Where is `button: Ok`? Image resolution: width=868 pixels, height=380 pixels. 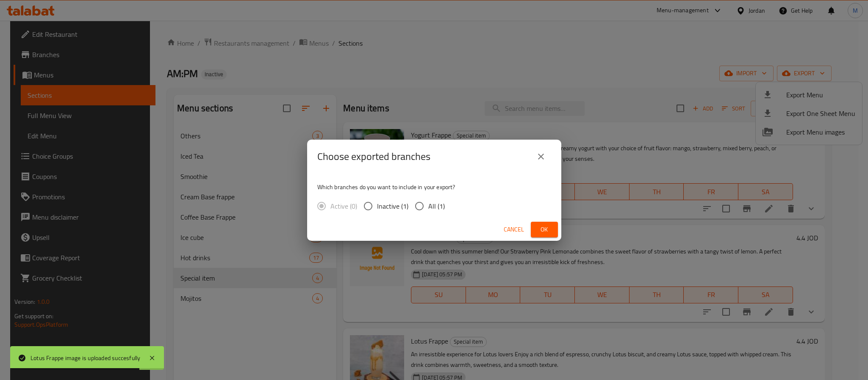
button: Ok is located at coordinates (544, 230).